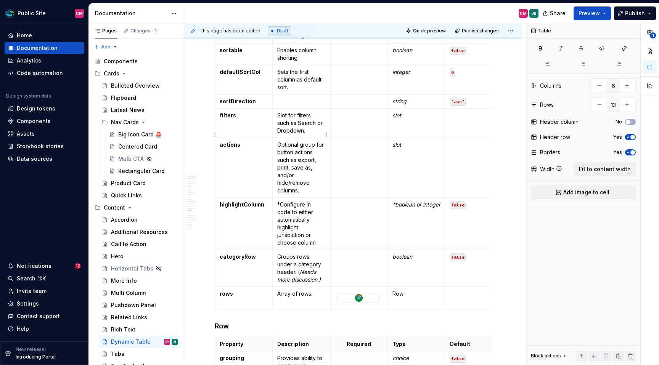  Describe the element at coordinates (301, 54) in the screenshot. I see `p: Enables column shorting.` at that location.